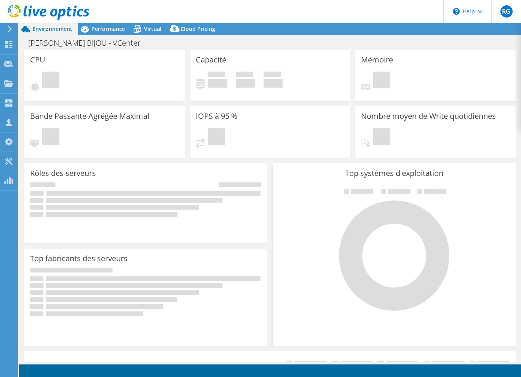  What do you see at coordinates (52, 29) in the screenshot?
I see `span: Environnement` at bounding box center [52, 29].